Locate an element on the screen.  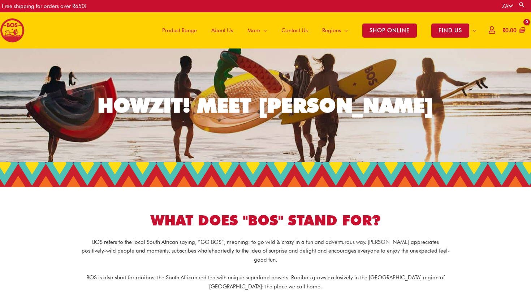
a: Contact Us is located at coordinates (295, 30).